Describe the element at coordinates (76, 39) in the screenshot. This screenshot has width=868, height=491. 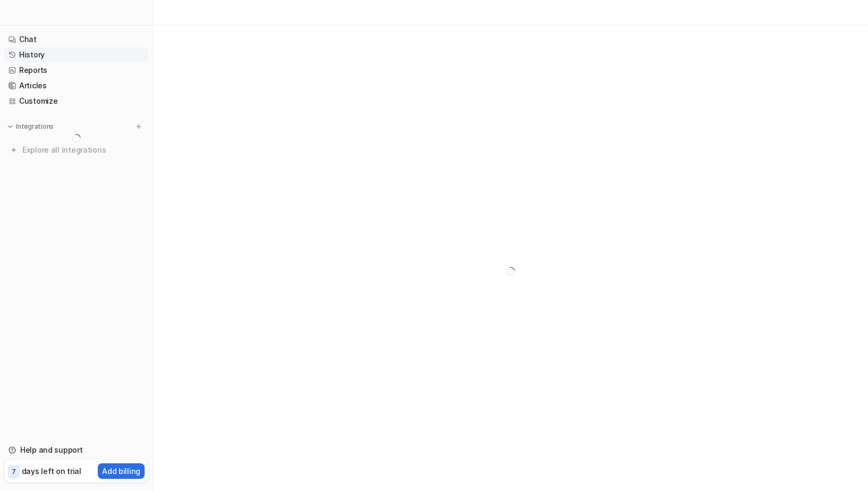
I see `a: Chat` at that location.